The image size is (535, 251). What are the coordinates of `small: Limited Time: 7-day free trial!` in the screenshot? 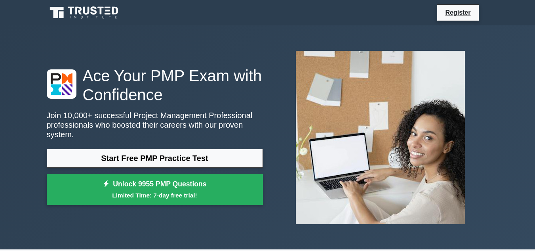 It's located at (155, 195).